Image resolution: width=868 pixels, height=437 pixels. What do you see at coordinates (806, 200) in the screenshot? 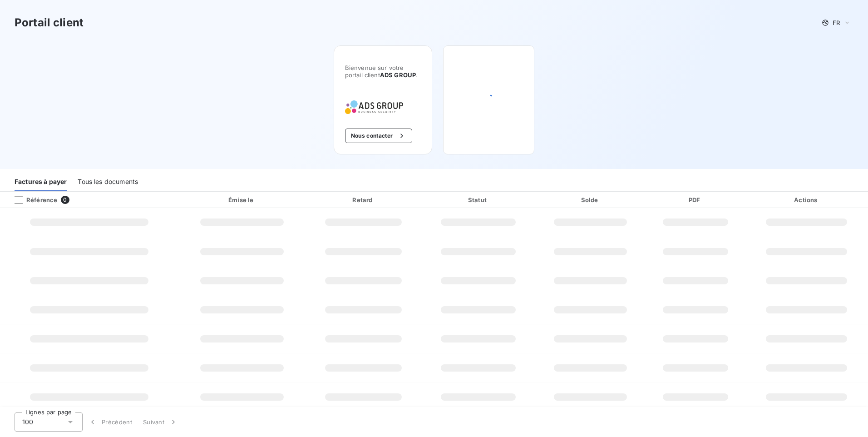
I see `div: Actions` at bounding box center [806, 200].